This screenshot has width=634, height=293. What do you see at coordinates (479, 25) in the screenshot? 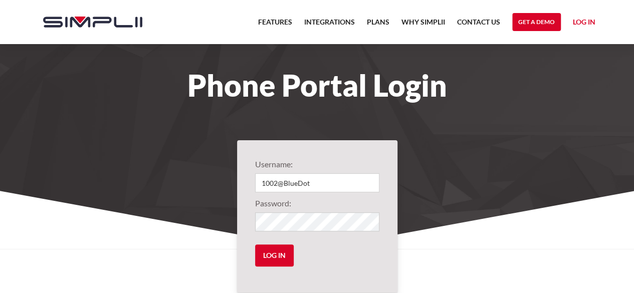
I see `a: Contact US` at bounding box center [479, 25].